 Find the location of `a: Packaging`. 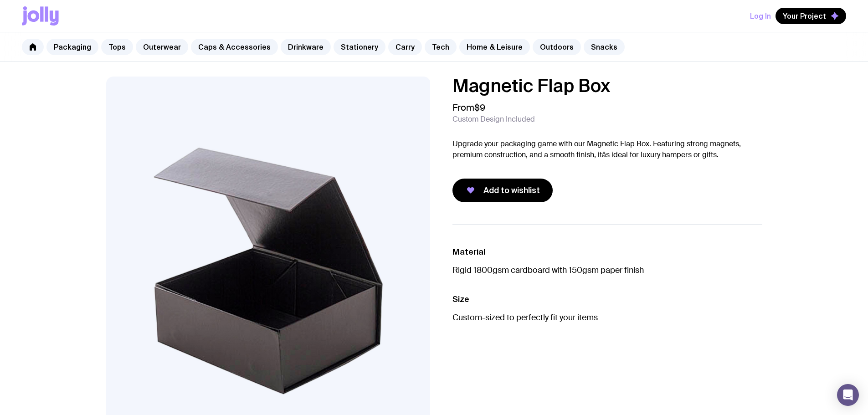

a: Packaging is located at coordinates (73, 47).